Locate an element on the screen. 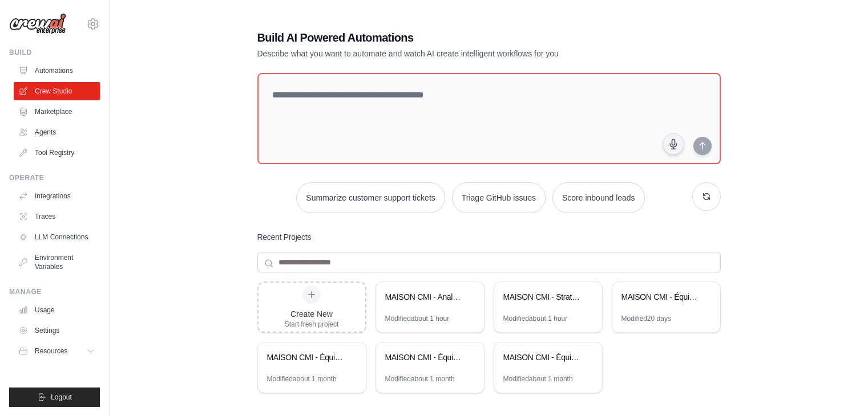 This screenshot has height=416, width=868. a: Environment Variables is located at coordinates (57, 262).